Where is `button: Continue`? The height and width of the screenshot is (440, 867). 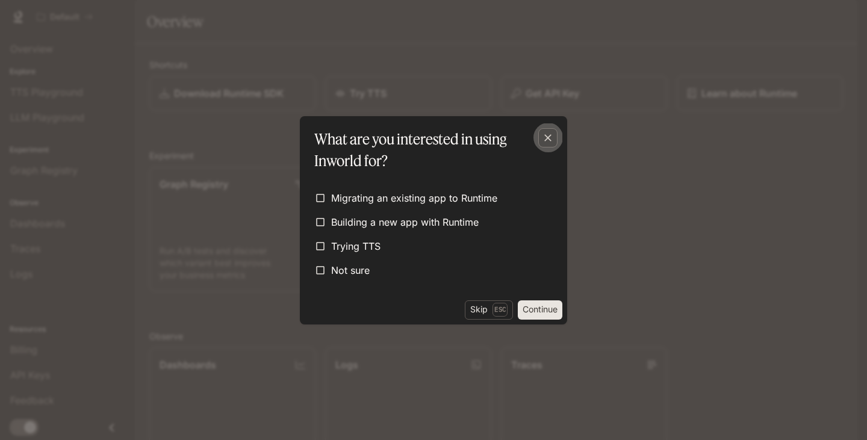 button: Continue is located at coordinates (540, 310).